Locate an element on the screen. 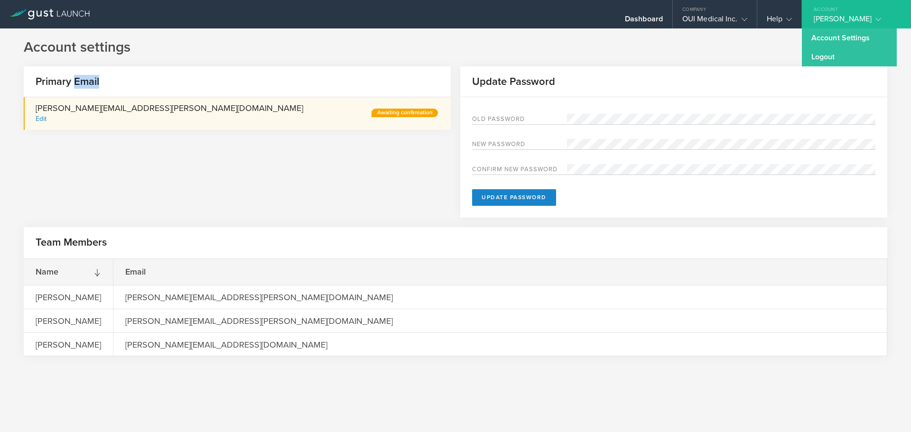 The image size is (911, 432). h1: Account settings is located at coordinates (455, 47).